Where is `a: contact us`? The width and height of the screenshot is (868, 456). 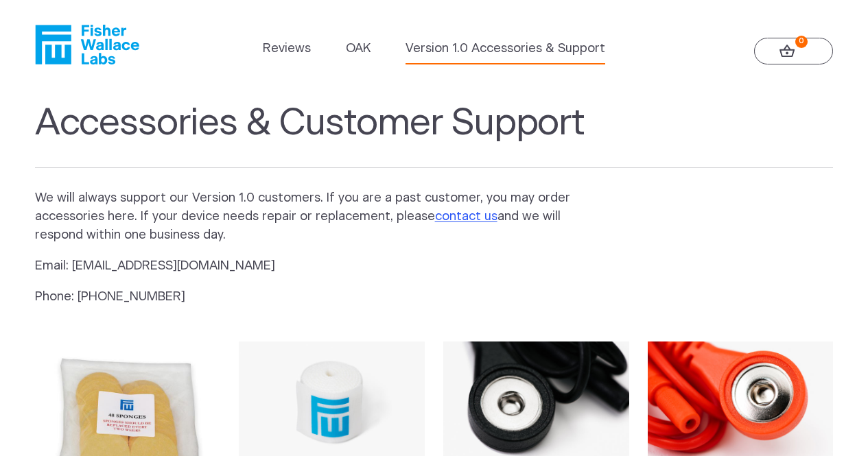
a: contact us is located at coordinates (466, 216).